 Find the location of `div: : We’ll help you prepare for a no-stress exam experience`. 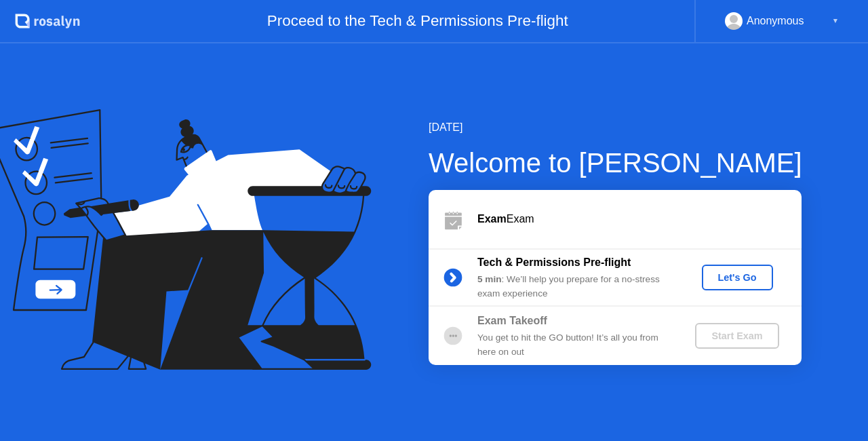

div: : We’ll help you prepare for a no-stress exam experience is located at coordinates (575, 286).